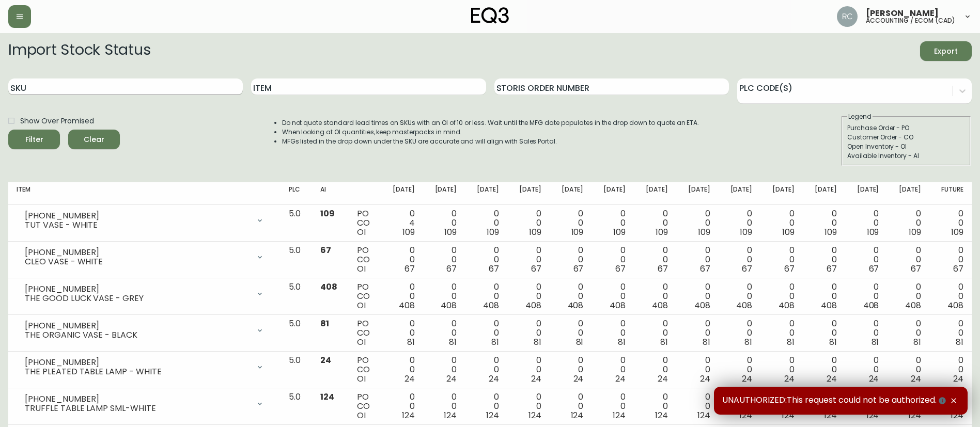 Image resolution: width=980 pixels, height=427 pixels. What do you see at coordinates (946, 51) in the screenshot?
I see `span: Export` at bounding box center [946, 51].